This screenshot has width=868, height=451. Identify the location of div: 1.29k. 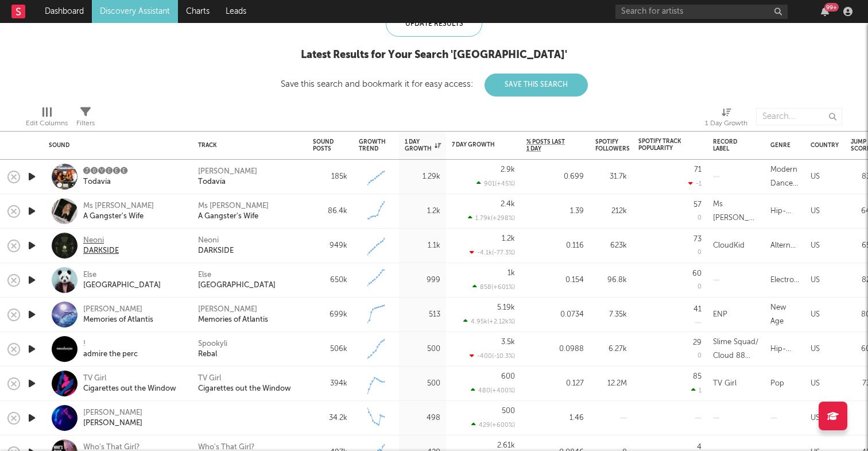
(423, 177).